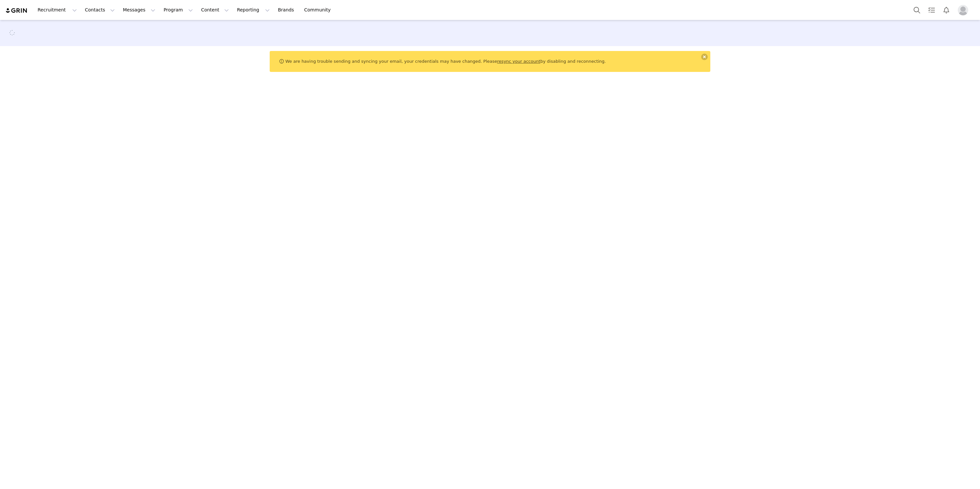  Describe the element at coordinates (17, 10) in the screenshot. I see `a: grin logo` at that location.